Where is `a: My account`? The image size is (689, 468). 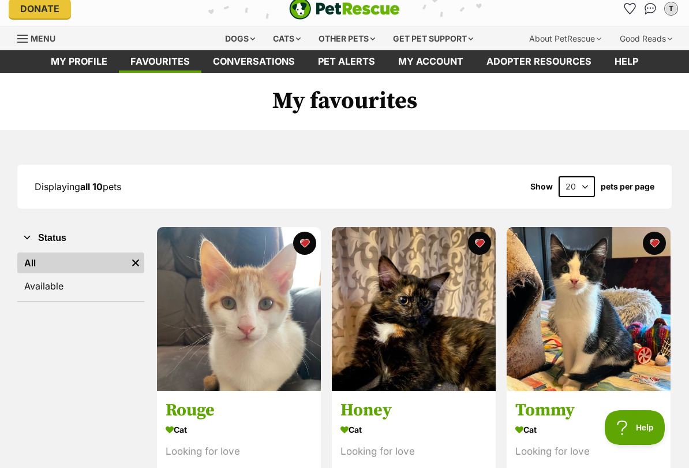
a: My account is located at coordinates (431, 61).